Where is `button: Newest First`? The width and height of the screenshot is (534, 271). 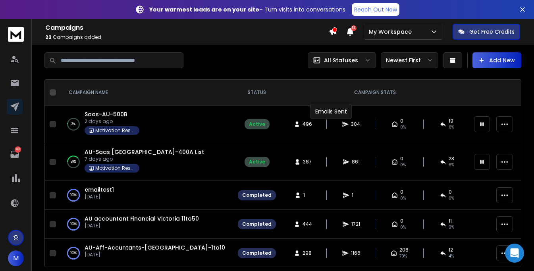 button: Newest First is located at coordinates (410, 60).